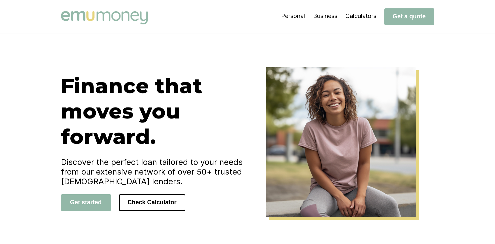  What do you see at coordinates (104, 18) in the screenshot?
I see `img: Emu Money logo` at bounding box center [104, 18].